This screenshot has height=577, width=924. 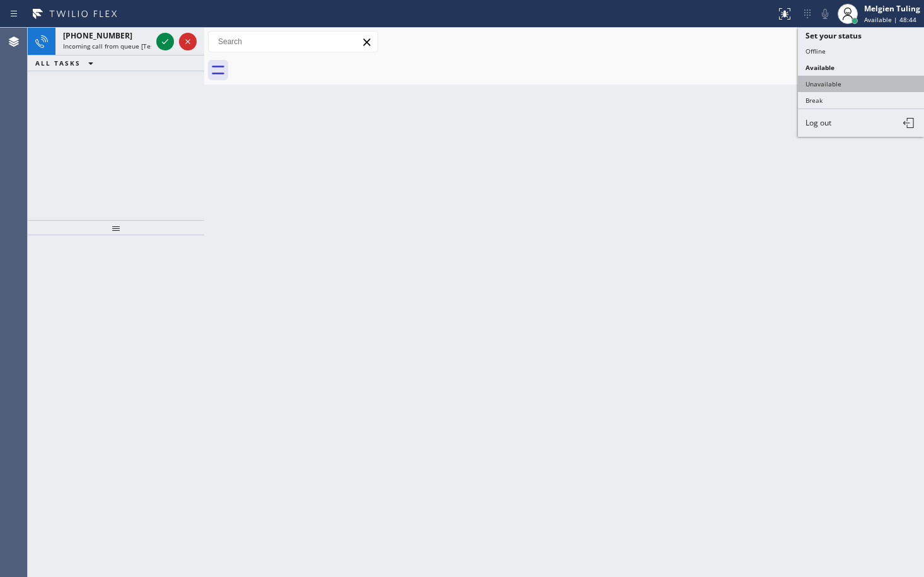 What do you see at coordinates (165, 42) in the screenshot?
I see `button: Accept` at bounding box center [165, 42].